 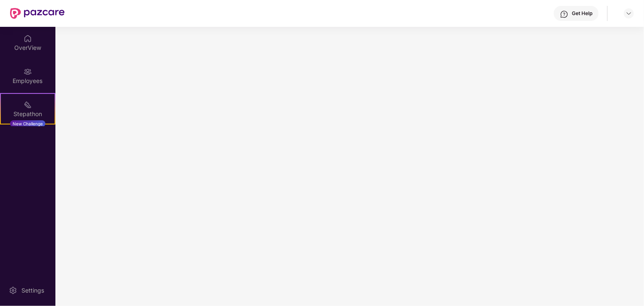 What do you see at coordinates (581, 13) in the screenshot?
I see `div: Get Help` at bounding box center [581, 13].